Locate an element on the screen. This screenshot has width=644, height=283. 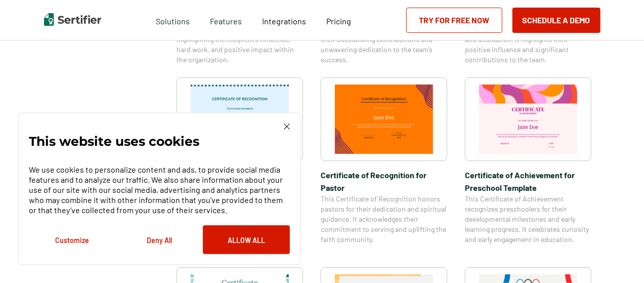
a: Certificate of Recognition for Teachers TemplateCertificate of Recognition for Teachers TemplateT... is located at coordinates (240, 166).